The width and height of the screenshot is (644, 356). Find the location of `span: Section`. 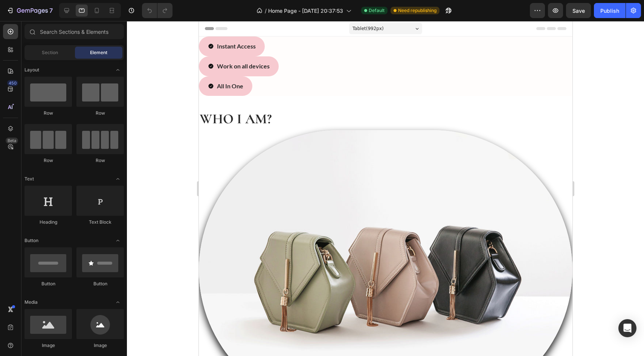

span: Section is located at coordinates (50, 53).